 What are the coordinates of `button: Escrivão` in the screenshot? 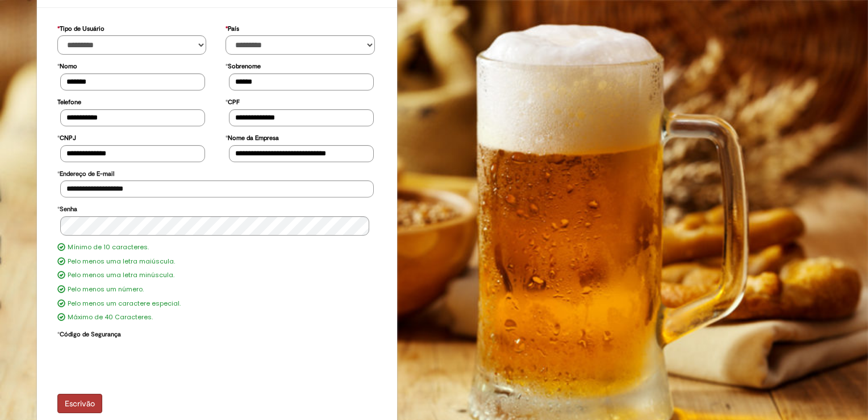 It's located at (79, 403).